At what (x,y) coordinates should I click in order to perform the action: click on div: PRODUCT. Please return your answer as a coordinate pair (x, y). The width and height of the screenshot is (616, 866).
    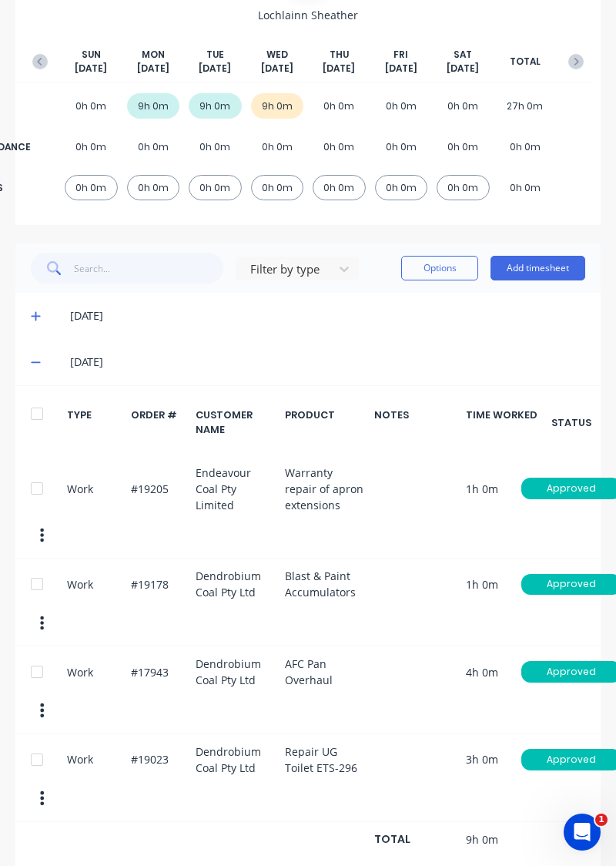
    Looking at the image, I should click on (325, 422).